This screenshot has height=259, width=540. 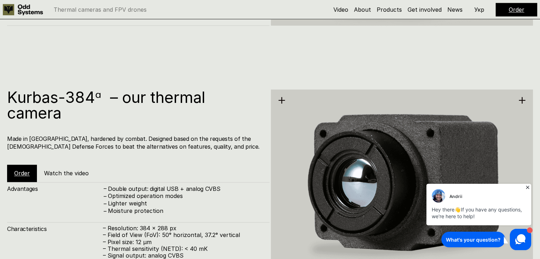 What do you see at coordinates (455, 10) in the screenshot?
I see `a: News` at bounding box center [455, 10].